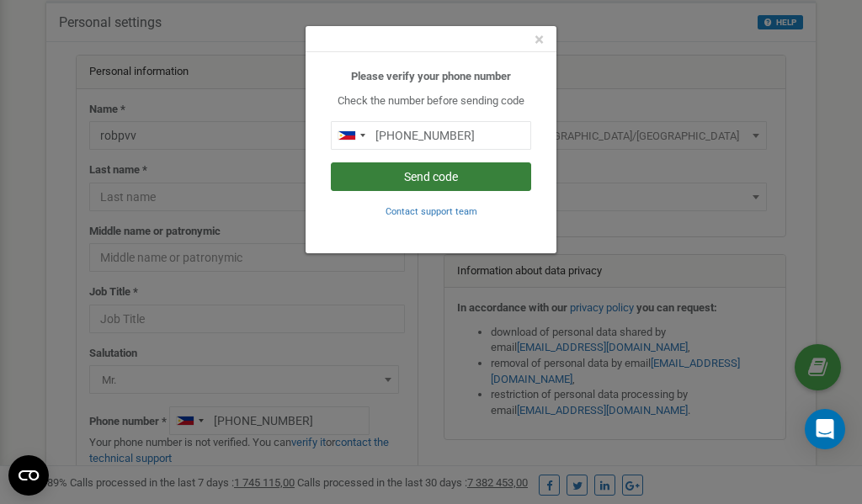  Describe the element at coordinates (431, 101) in the screenshot. I see `p: Check the number before sending code` at that location.